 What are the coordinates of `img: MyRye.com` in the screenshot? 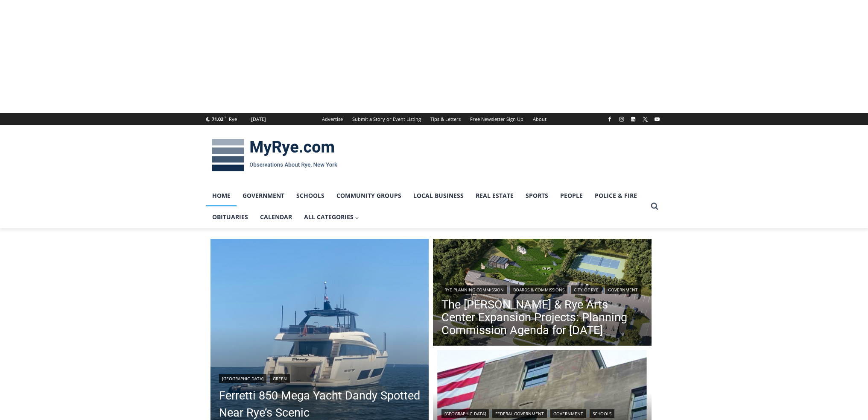 It's located at (274, 155).